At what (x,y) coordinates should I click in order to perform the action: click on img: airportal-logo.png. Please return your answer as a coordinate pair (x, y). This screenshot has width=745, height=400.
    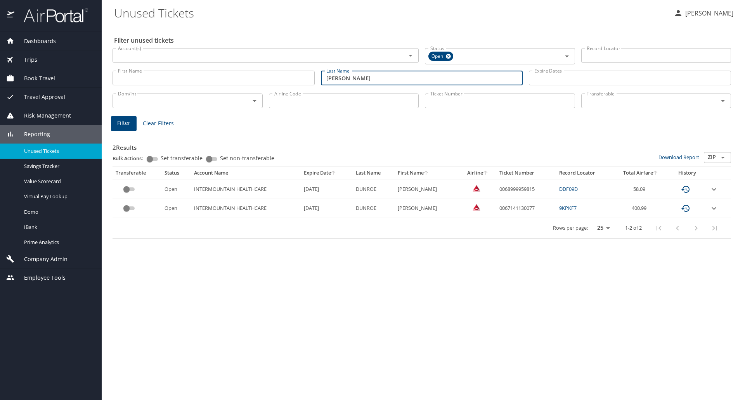
    Looking at the image, I should click on (52, 15).